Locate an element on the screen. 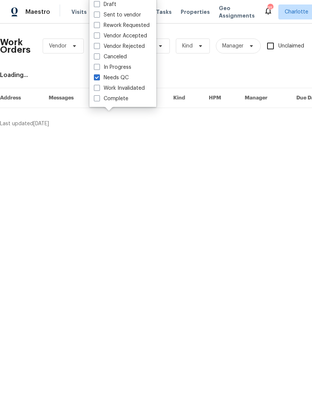  label: Vendor Rejected is located at coordinates (119, 46).